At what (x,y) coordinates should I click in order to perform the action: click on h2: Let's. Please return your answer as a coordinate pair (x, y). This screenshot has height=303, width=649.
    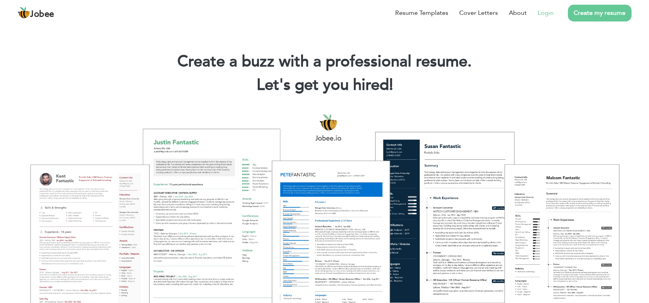
    Looking at the image, I should click on (324, 85).